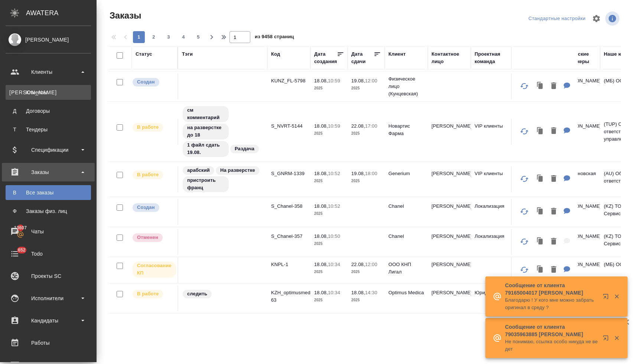 Image resolution: width=635 pixels, height=364 pixels. What do you see at coordinates (143, 54) in the screenshot?
I see `div: Статус` at bounding box center [143, 54].